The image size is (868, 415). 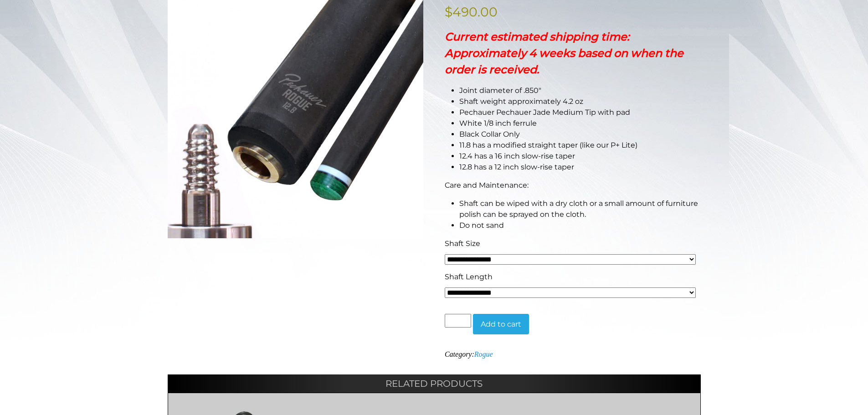 I want to click on strong: Current estimated shipping time: Approximately 4 weeks based on when the order is received., so click(x=564, y=52).